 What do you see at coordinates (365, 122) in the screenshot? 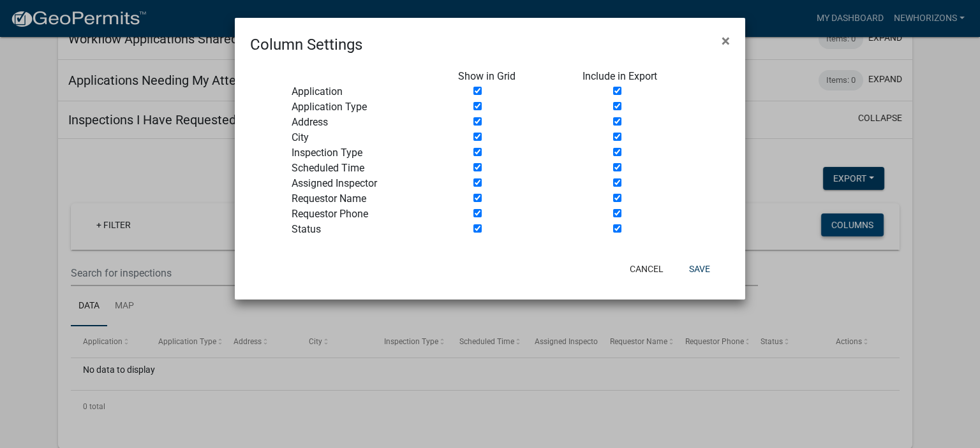
I see `div: Address` at bounding box center [365, 122].